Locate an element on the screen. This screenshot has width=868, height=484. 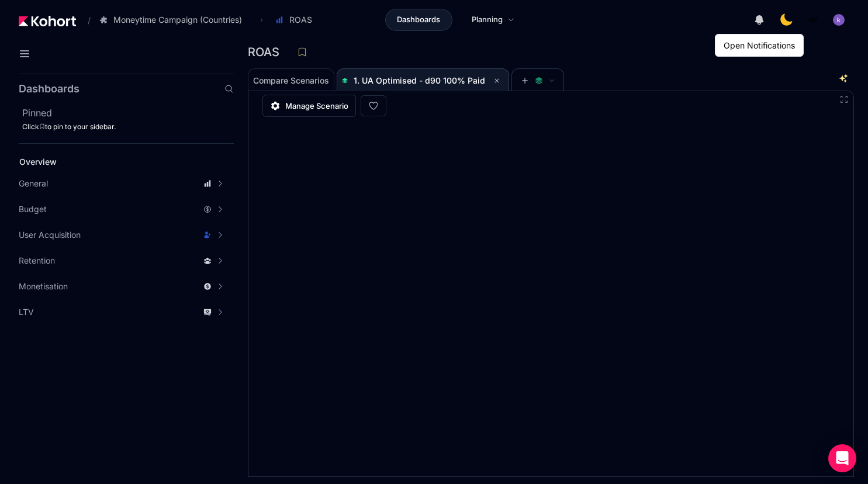
div: Open Intercom Messenger is located at coordinates (842, 458).